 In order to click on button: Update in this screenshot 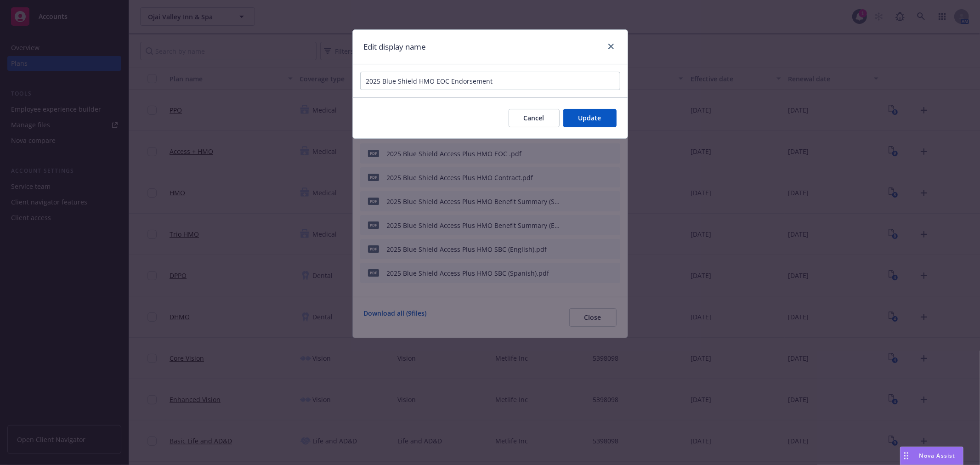, I will do `click(590, 118)`.